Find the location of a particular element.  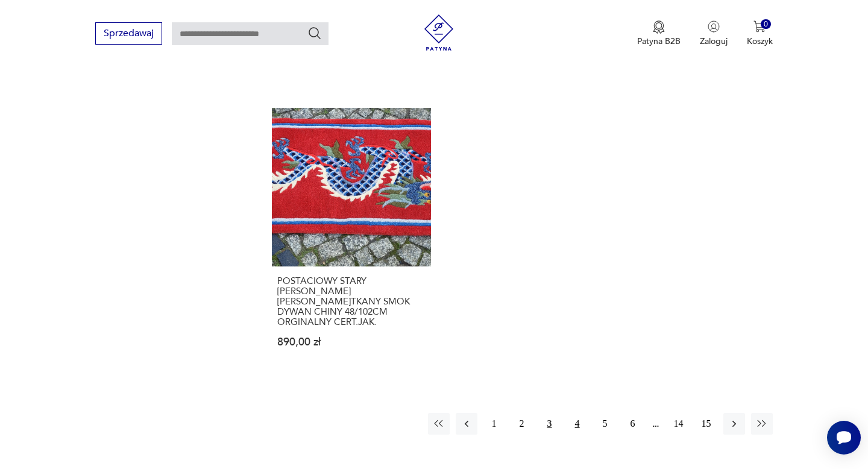

button: 6 is located at coordinates (633, 424).